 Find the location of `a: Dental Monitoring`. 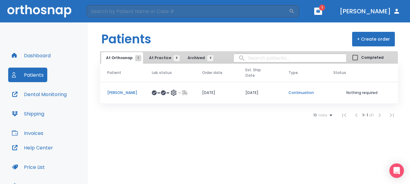

a: Dental Monitoring is located at coordinates (39, 94).